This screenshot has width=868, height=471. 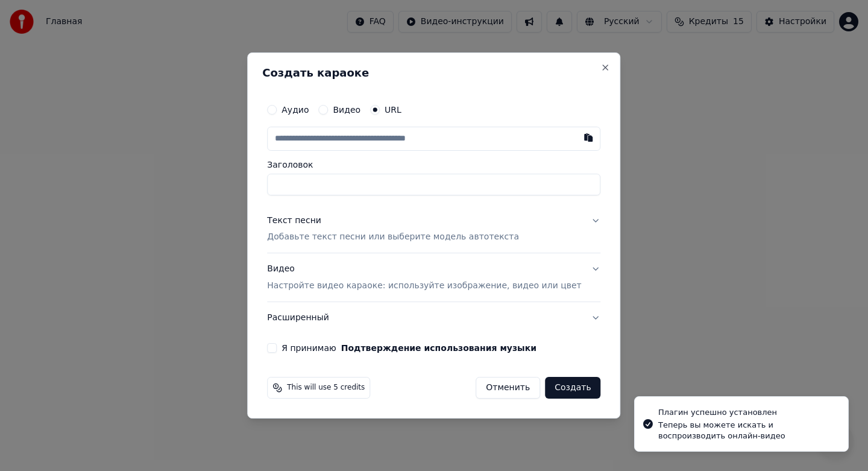 What do you see at coordinates (439, 348) in the screenshot?
I see `button: Я принимаю` at bounding box center [439, 348].